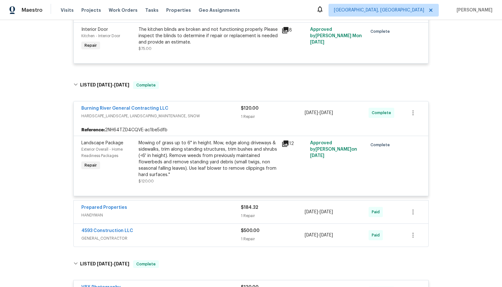 The image size is (502, 287). I want to click on span: Geo Assignments, so click(219, 10).